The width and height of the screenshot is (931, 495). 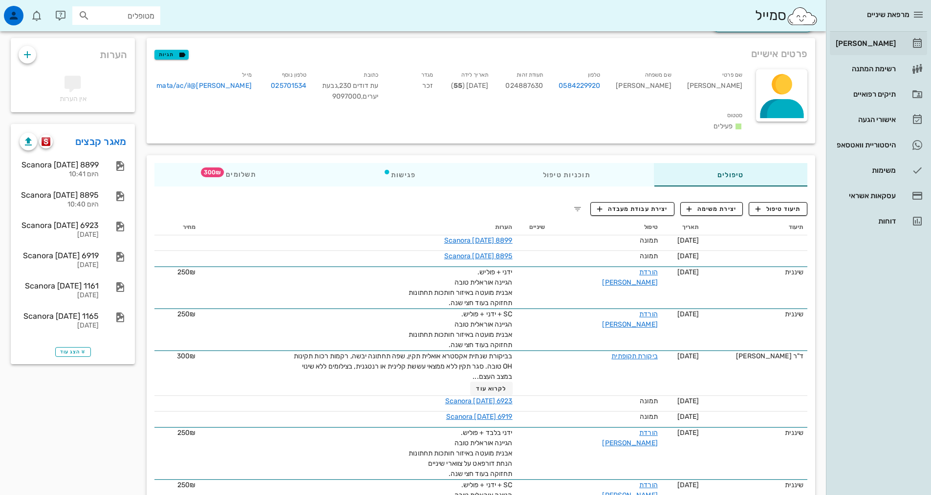 I want to click on span: בביקורת שנתית אקסטרא אואלית תקין, שפה תחתונה יבשה, רקמות רכות תקינות OH טובה. סגר תקין ללא ממצאי ..., so click(x=403, y=366).